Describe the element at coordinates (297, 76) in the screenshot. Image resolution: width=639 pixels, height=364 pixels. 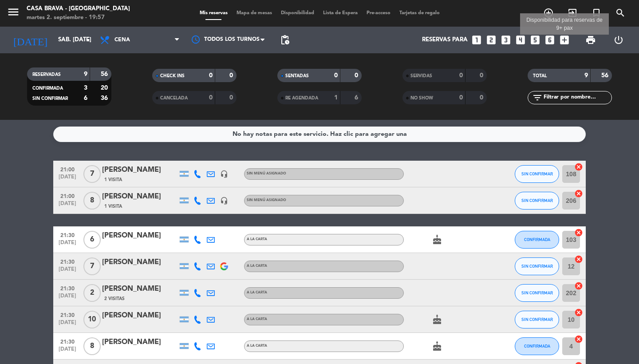
I see `span: SENTADAS` at that location.